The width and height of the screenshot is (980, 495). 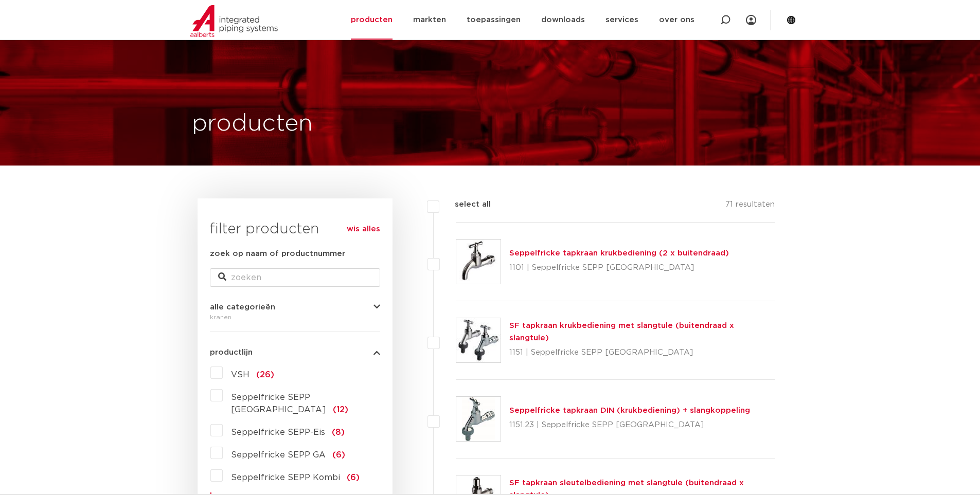 What do you see at coordinates (479, 261) in the screenshot?
I see `img: Thumbnail for Seppelfricke tapkraan krukbediening (2 x buitendraad)` at bounding box center [479, 261].